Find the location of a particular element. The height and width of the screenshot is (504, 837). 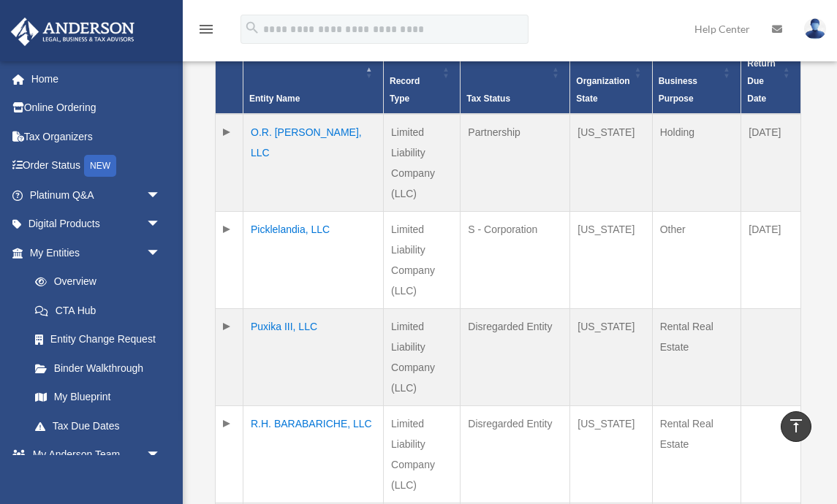

a: Overview is located at coordinates (94, 282).